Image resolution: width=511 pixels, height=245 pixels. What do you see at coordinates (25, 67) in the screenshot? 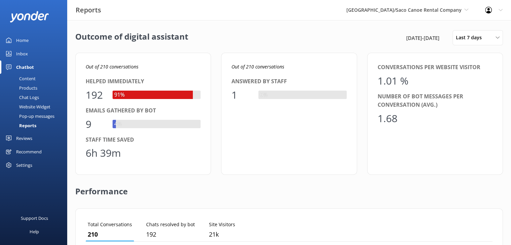
I see `div: Chatbot` at bounding box center [25, 67].